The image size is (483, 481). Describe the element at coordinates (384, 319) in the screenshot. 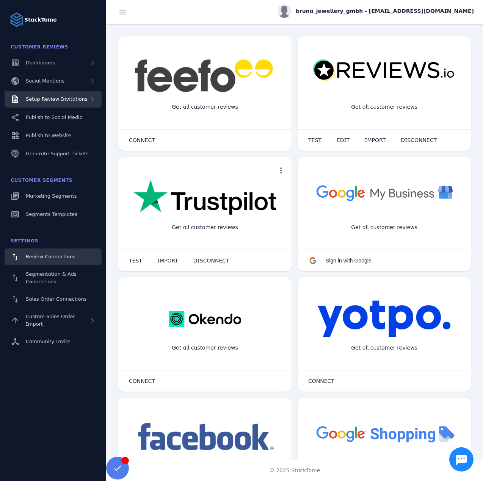

I see `img: yotpo.png` at that location.